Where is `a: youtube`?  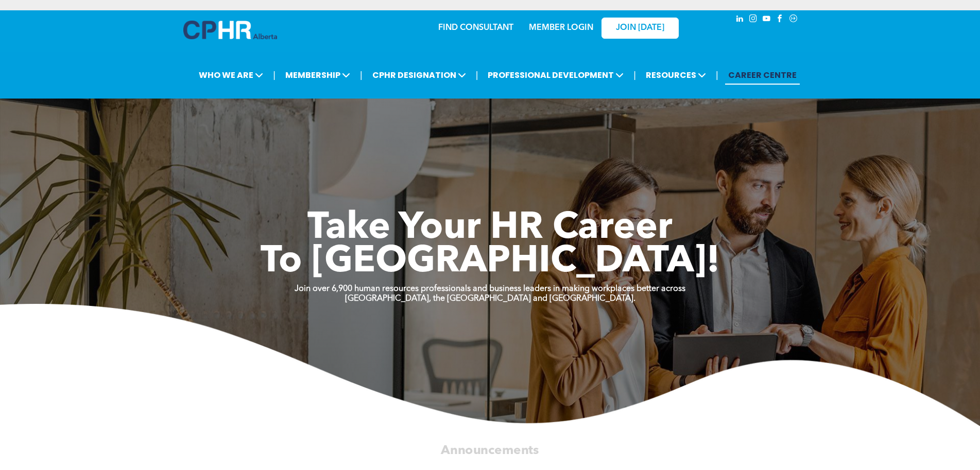
a: youtube is located at coordinates (767, 19).